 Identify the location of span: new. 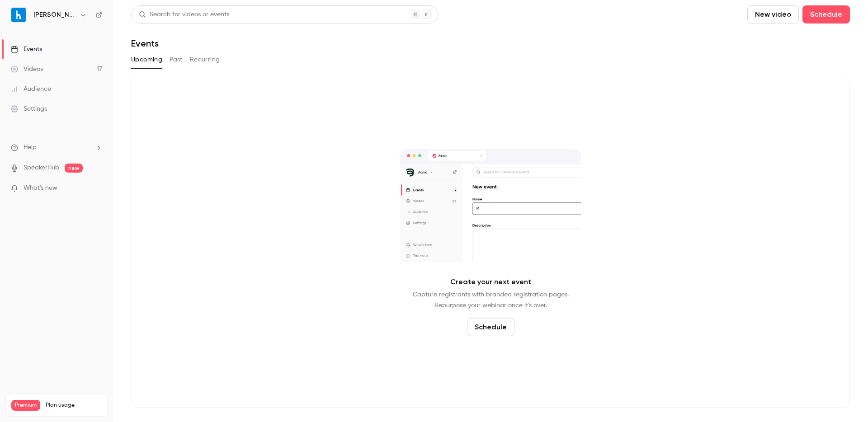
(74, 168).